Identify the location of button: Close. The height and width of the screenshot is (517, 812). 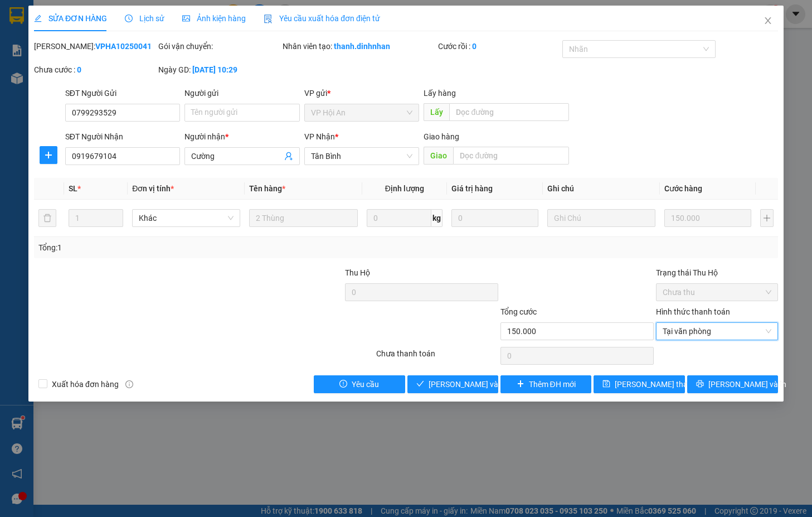
(768, 21).